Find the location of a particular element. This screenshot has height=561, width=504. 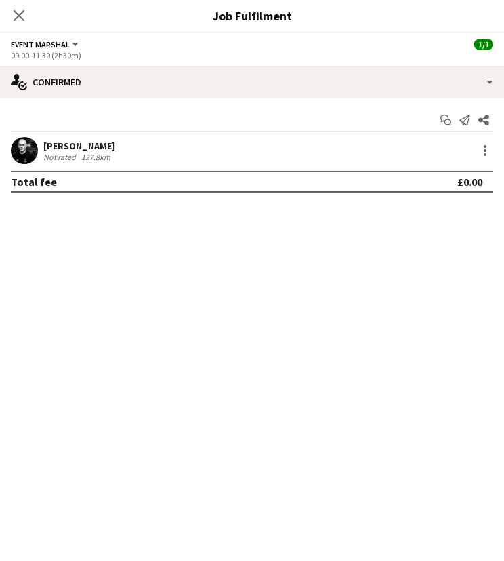

span: Event Marshal is located at coordinates (40, 44).